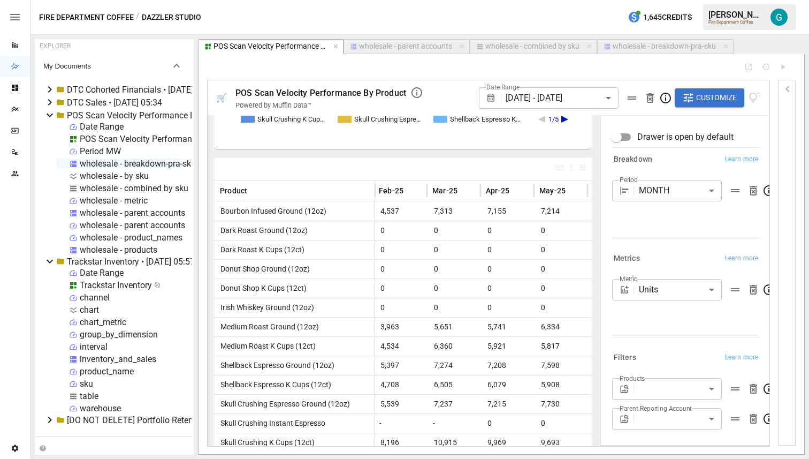 This screenshot has width=809, height=459. What do you see at coordinates (625, 358) in the screenshot?
I see `h6: Filters` at bounding box center [625, 358].